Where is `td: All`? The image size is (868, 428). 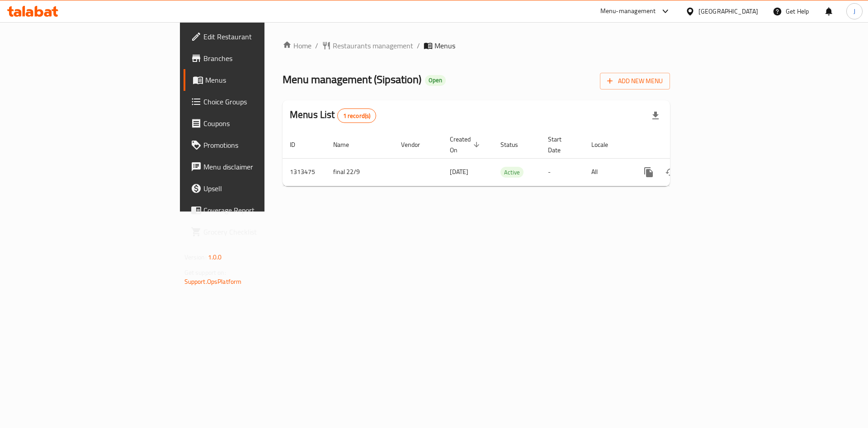
td: All is located at coordinates (607, 172).